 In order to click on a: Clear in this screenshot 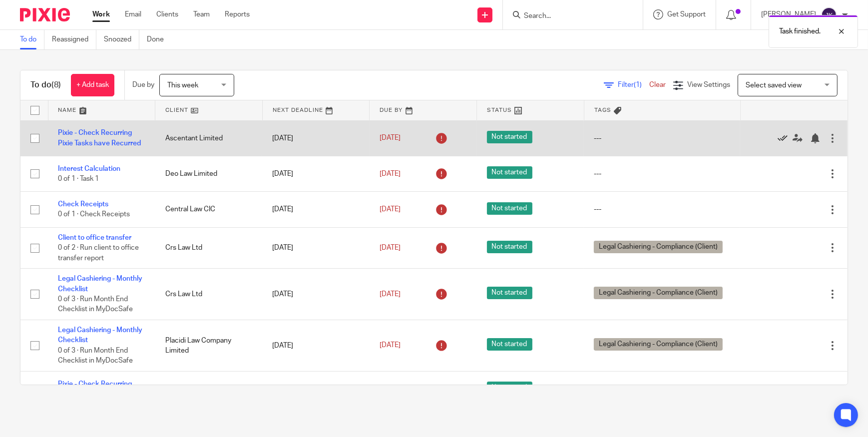, I will do `click(657, 85)`.